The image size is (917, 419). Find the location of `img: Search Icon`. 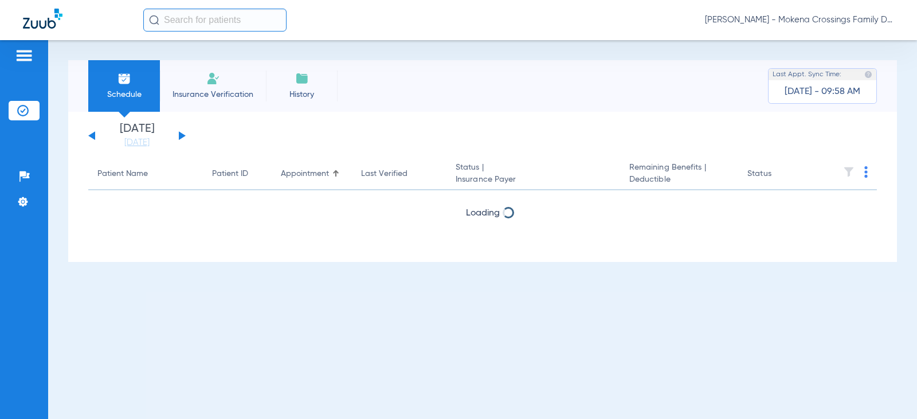

img: Search Icon is located at coordinates (154, 20).